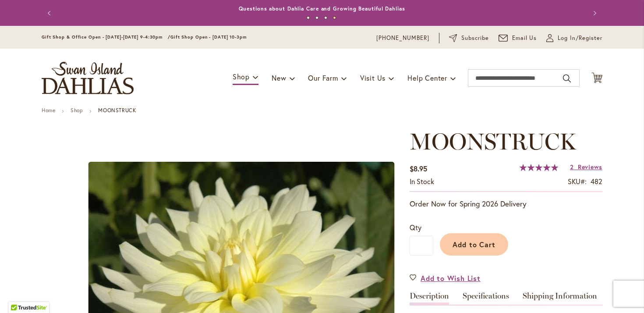 The width and height of the screenshot is (644, 313). Describe the element at coordinates (422, 181) in the screenshot. I see `div: Availability` at that location.